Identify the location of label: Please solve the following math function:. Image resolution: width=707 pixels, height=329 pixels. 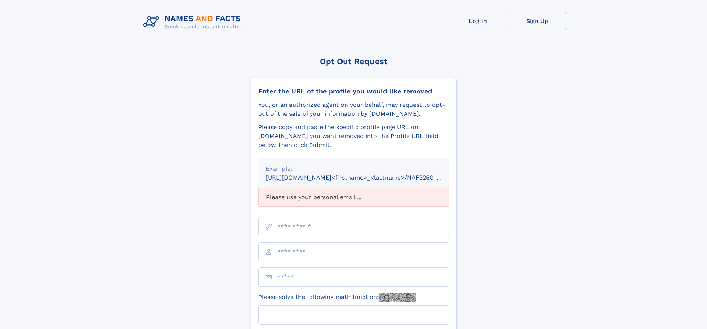
(337, 298).